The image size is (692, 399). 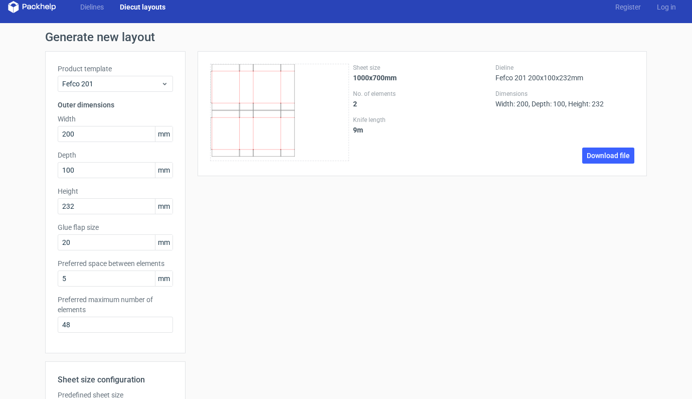 What do you see at coordinates (115, 263) in the screenshot?
I see `label: Preferred space between elements` at bounding box center [115, 263].